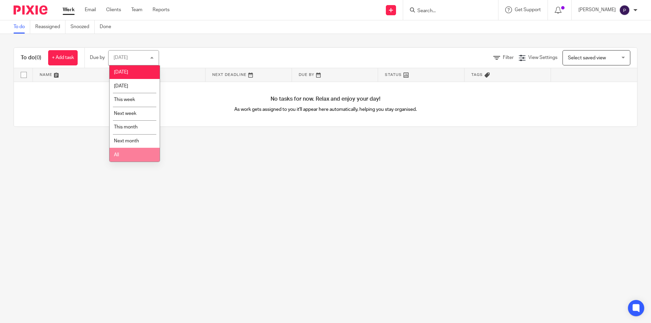 This screenshot has width=651, height=323. What do you see at coordinates (125, 114) in the screenshot?
I see `span: Next week` at bounding box center [125, 114].